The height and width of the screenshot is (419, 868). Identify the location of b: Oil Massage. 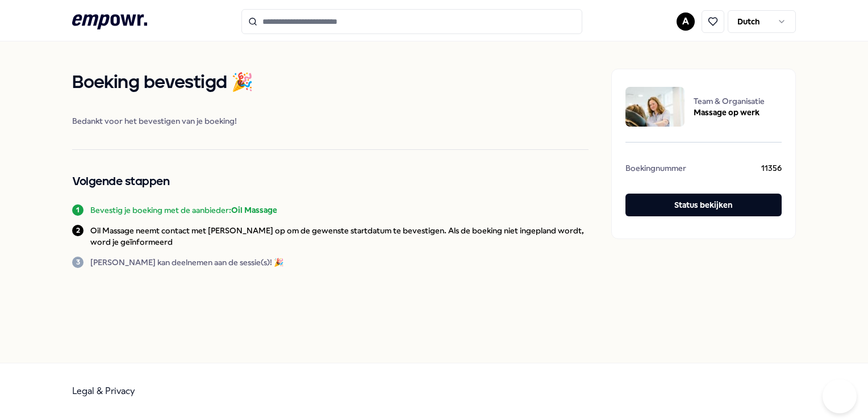
(254, 210).